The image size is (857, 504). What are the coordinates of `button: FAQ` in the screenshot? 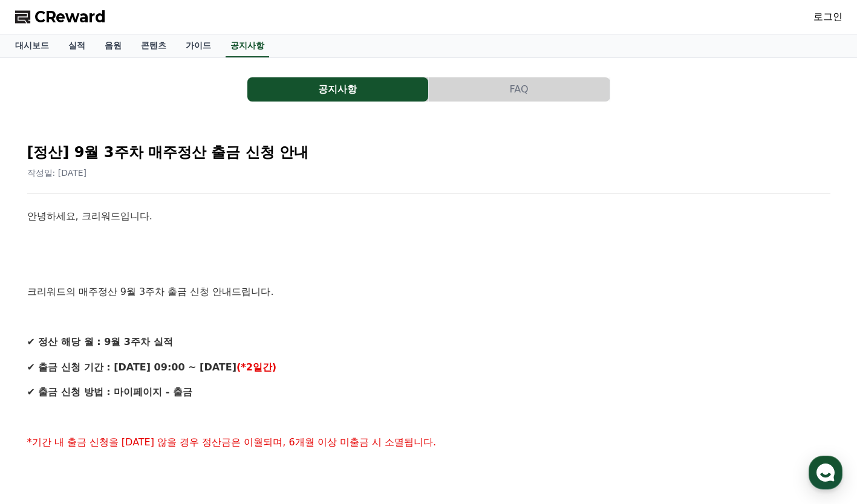 It's located at (519, 89).